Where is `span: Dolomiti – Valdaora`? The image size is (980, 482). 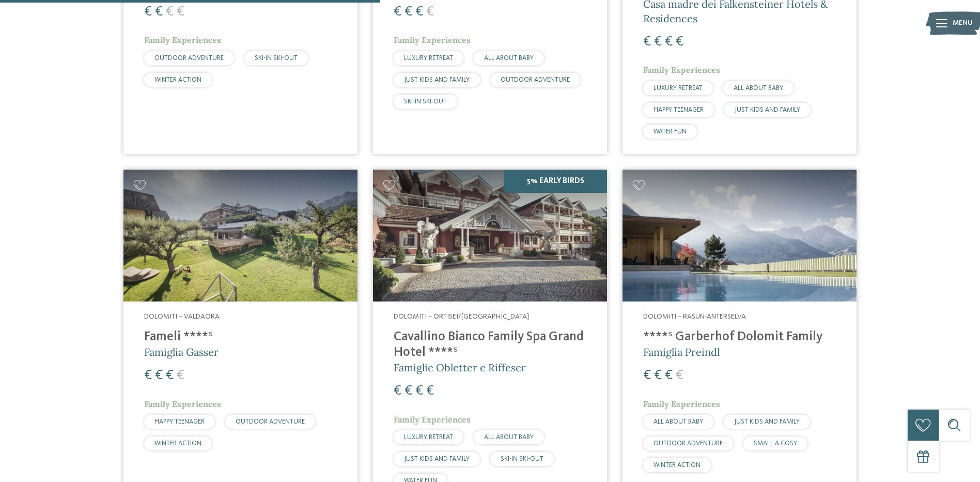
span: Dolomiti – Valdaora is located at coordinates (182, 316).